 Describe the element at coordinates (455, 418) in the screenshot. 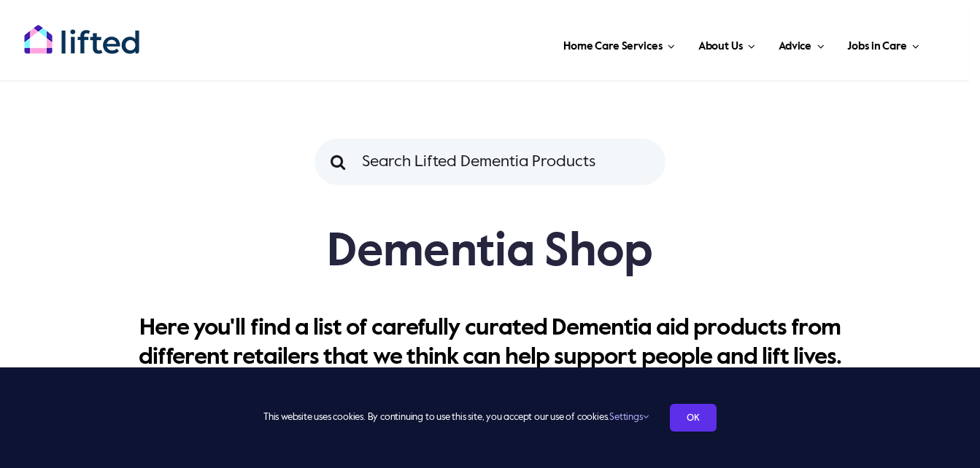

I see `span: This website uses cookies. By continuing to use this site, you accept our use of cookies.` at that location.